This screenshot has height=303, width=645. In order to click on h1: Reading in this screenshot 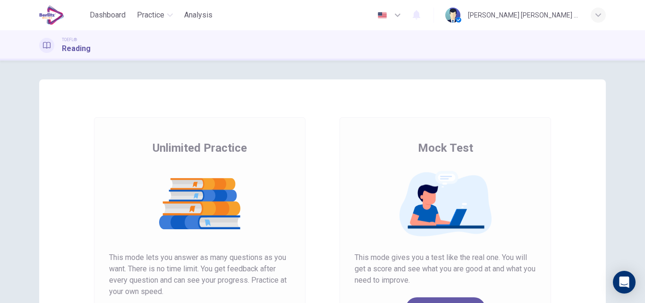, I will do `click(76, 49)`.